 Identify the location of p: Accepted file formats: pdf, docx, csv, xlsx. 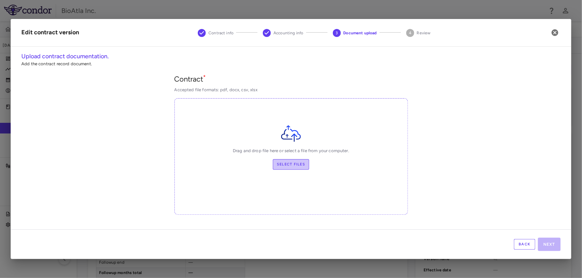
(291, 90).